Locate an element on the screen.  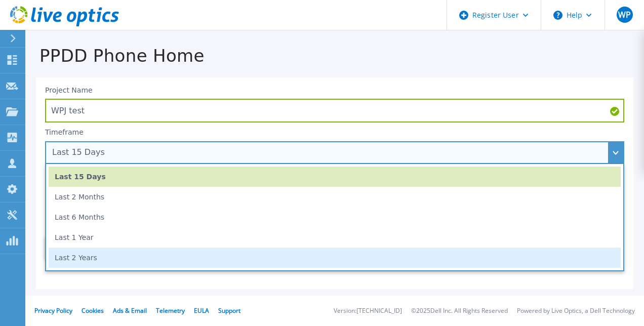
div: Last 15 Days is located at coordinates (329, 153).